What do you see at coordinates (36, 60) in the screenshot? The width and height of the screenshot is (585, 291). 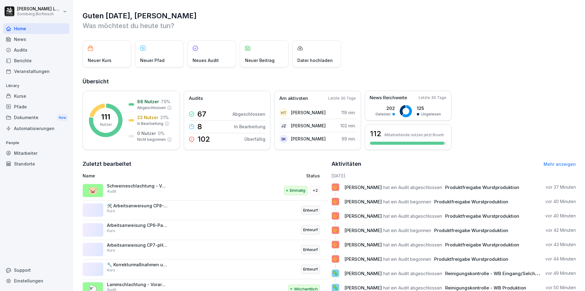 I see `div: Berichte` at bounding box center [36, 60].